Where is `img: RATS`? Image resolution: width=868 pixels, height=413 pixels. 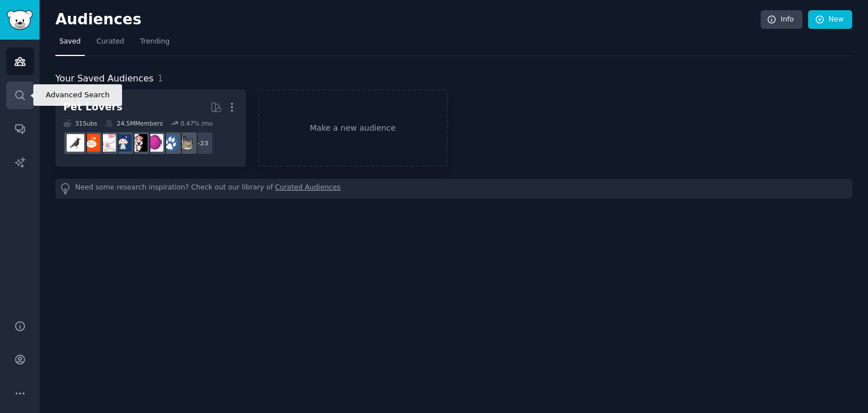 img: RATS is located at coordinates (107, 142).